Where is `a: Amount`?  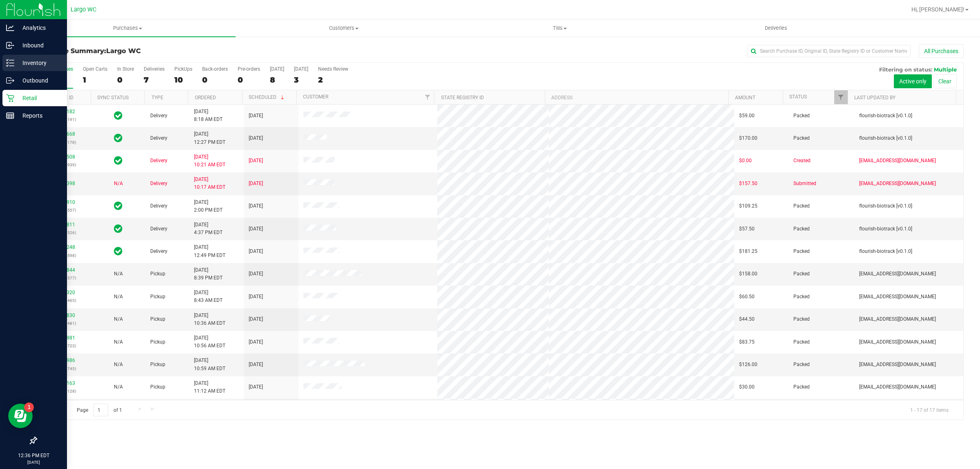 a: Amount is located at coordinates (745, 98).